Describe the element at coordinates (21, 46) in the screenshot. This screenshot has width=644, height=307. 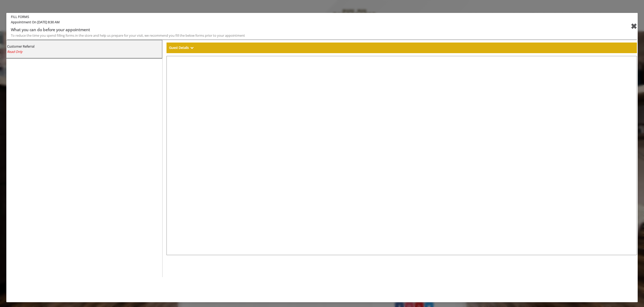
I see `b: Customer Referral` at that location.